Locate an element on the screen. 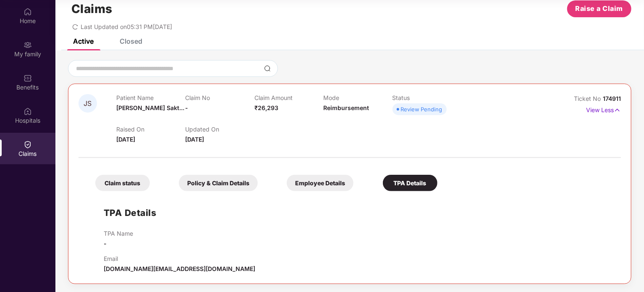 The image size is (644, 292). p: Claim No is located at coordinates (220, 97).